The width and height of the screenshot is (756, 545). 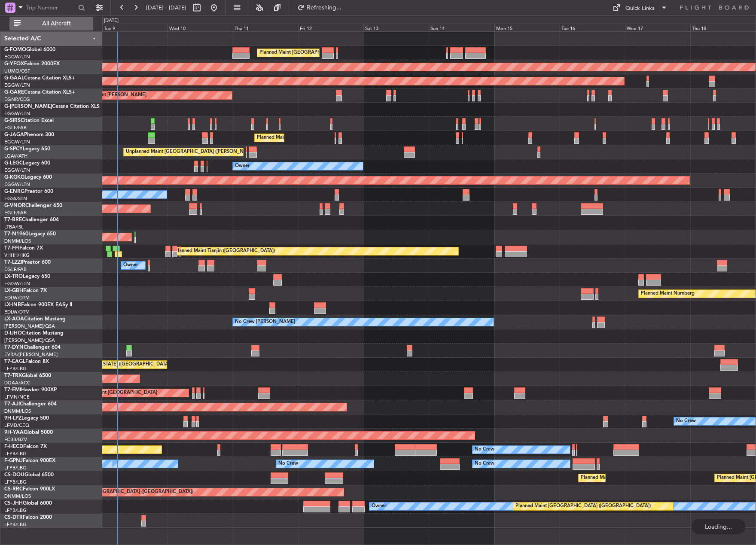 I want to click on span: D-IJHO, so click(x=13, y=333).